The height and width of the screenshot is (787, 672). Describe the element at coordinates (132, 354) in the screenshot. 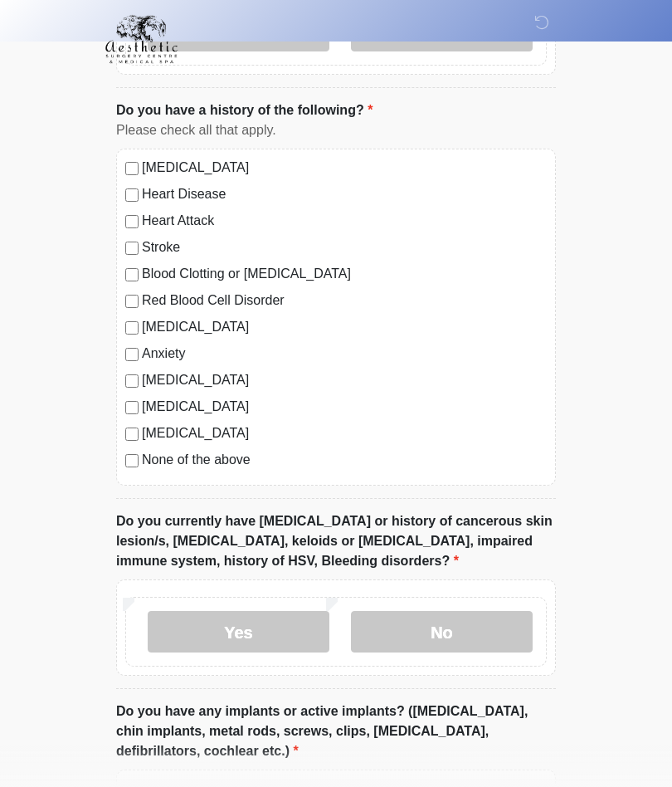

I see `input: Anxiety` at that location.